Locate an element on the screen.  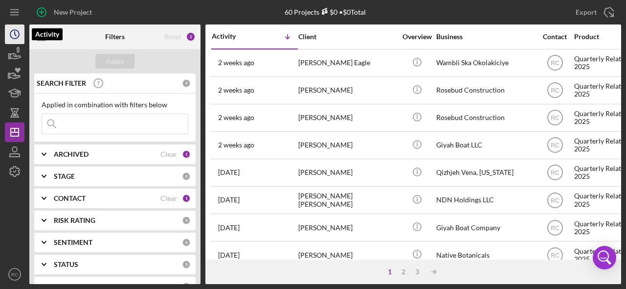
time: 2025-09-08 20:34 is located at coordinates (236, 90).